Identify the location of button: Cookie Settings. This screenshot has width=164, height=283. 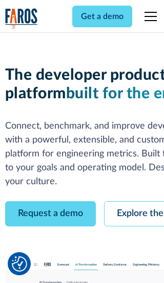
(20, 264).